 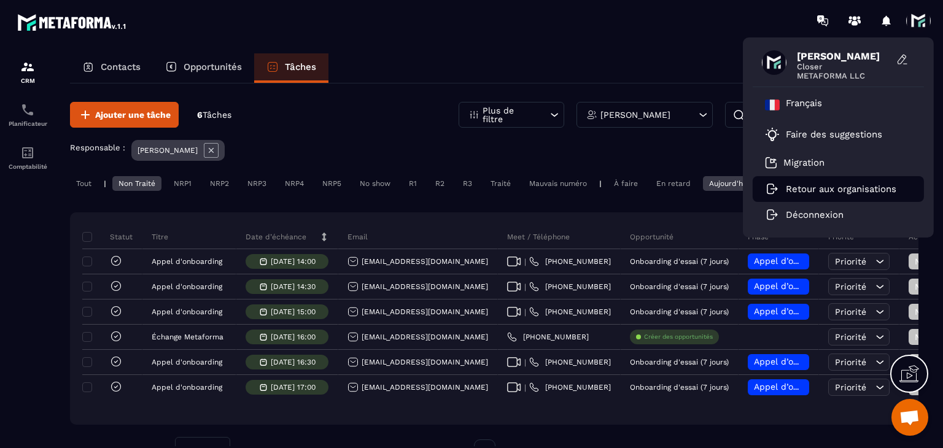 What do you see at coordinates (652, 237) in the screenshot?
I see `p: Opportunité` at bounding box center [652, 237].